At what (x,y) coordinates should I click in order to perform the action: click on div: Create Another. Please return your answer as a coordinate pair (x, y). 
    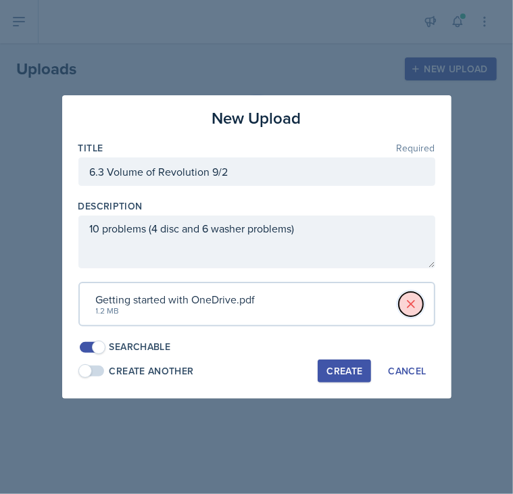
    Looking at the image, I should click on (151, 371).